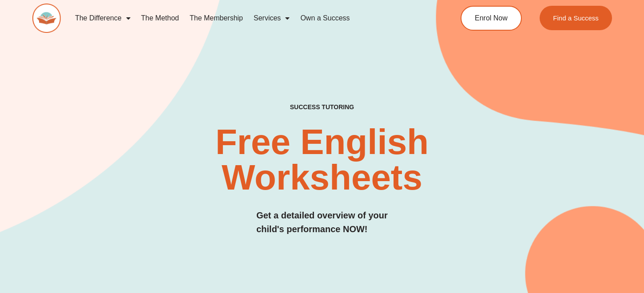  Describe the element at coordinates (576, 18) in the screenshot. I see `span: Find a Success` at that location.